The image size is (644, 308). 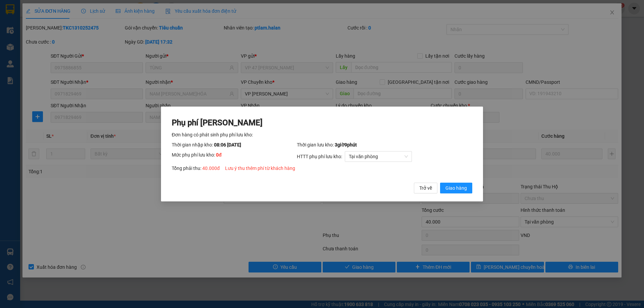 What do you see at coordinates (385, 145) in the screenshot?
I see `div: Thời gian lưu kho:` at bounding box center [385, 145].